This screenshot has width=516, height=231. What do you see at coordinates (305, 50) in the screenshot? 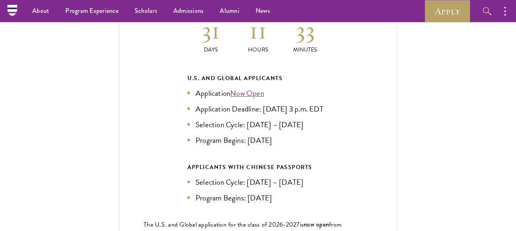
I see `p: Minutes` at bounding box center [305, 50].